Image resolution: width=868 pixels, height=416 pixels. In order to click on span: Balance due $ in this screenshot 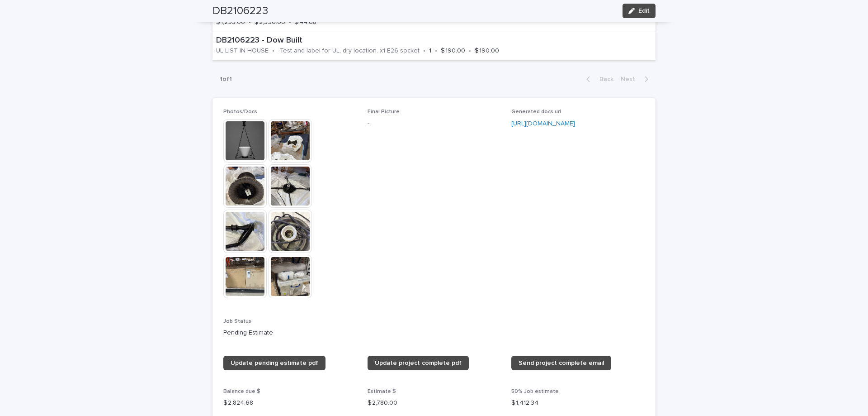, I will do `click(242, 391)`.